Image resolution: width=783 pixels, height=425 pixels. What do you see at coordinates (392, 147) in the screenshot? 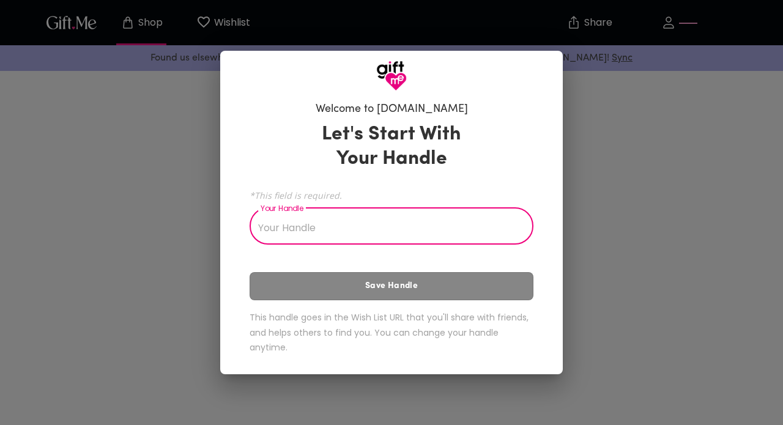
I see `h3: Let's Start With Your Handle` at bounding box center [392, 147].